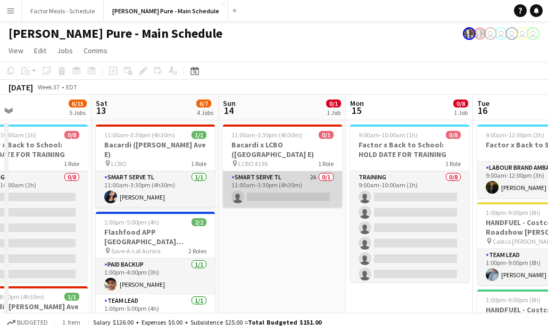 The image size is (548, 331). What do you see at coordinates (410, 203) in the screenshot?
I see `app-job-card: 9:00am-10:00am (1h)0/8Factor x Back to School: HOLD DATE FOR TRAINING1 RoleTraining0/89:00am-10:0...` at bounding box center [410, 203].